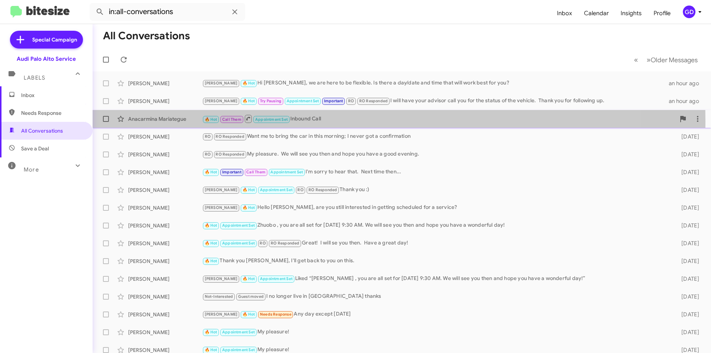 This screenshot has width=711, height=353. I want to click on div: Thank you :), so click(436, 190).